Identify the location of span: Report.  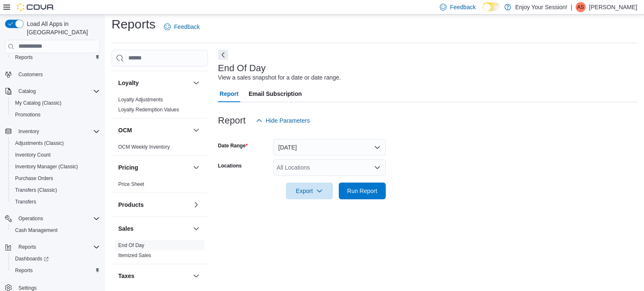
(229, 94).